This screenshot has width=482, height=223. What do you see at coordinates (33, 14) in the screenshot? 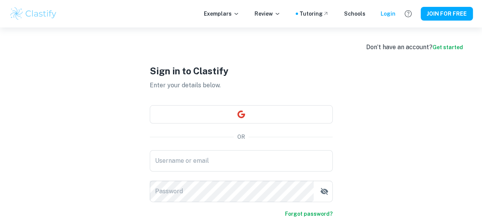
I see `a: Clastify logo` at bounding box center [33, 14].